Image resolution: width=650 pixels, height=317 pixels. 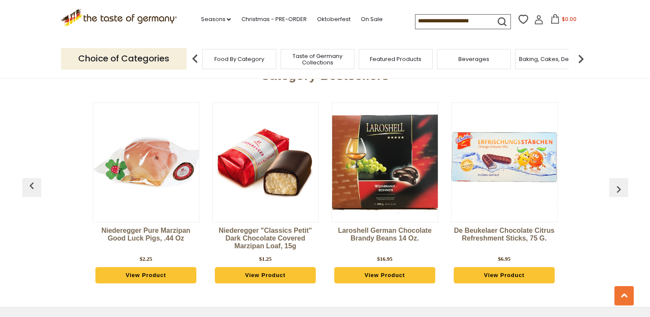 I want to click on img: De Beukelaer Chocolate Citrus Refreshment Sticks, 75 g., so click(x=504, y=162).